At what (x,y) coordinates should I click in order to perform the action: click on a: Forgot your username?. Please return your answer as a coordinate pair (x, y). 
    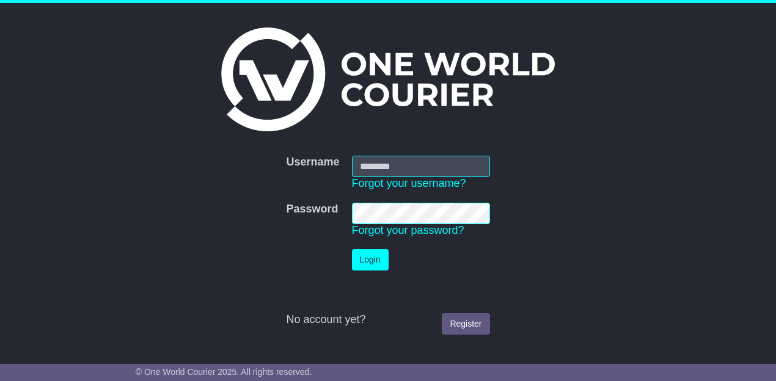
    Looking at the image, I should click on (409, 183).